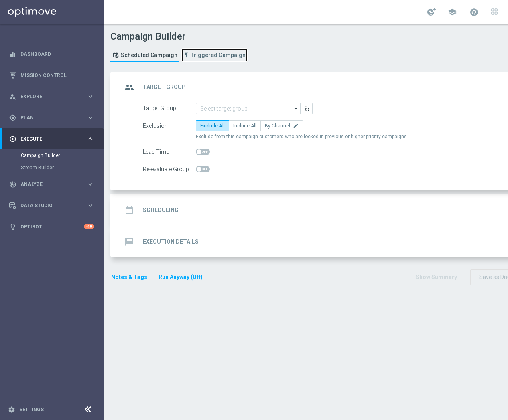 The height and width of the screenshot is (420, 508). Describe the element at coordinates (54, 206) in the screenshot. I see `span: Data Studio` at that location.